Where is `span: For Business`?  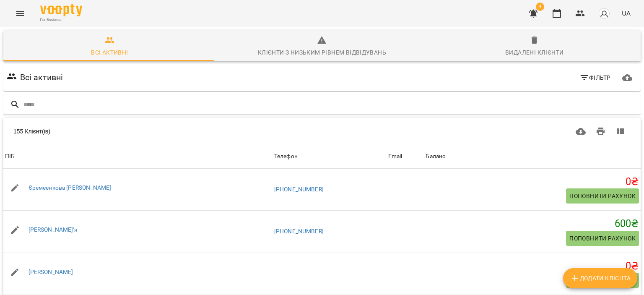
span: For Business is located at coordinates (61, 20).